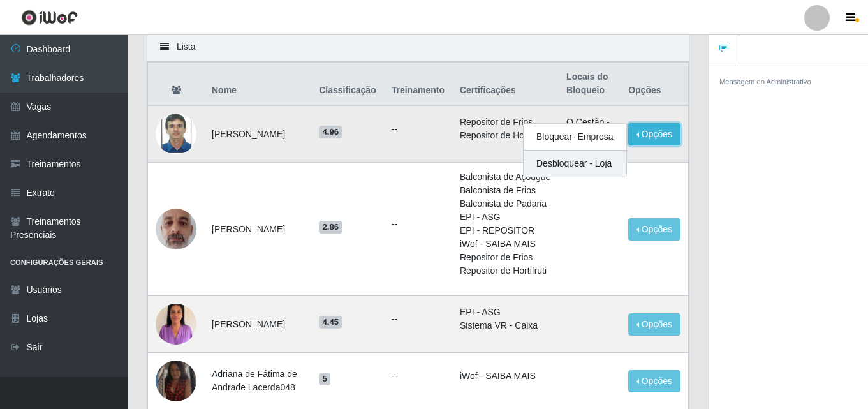 The image size is (868, 409). I want to click on li: Balconista de Frios, so click(505, 190).